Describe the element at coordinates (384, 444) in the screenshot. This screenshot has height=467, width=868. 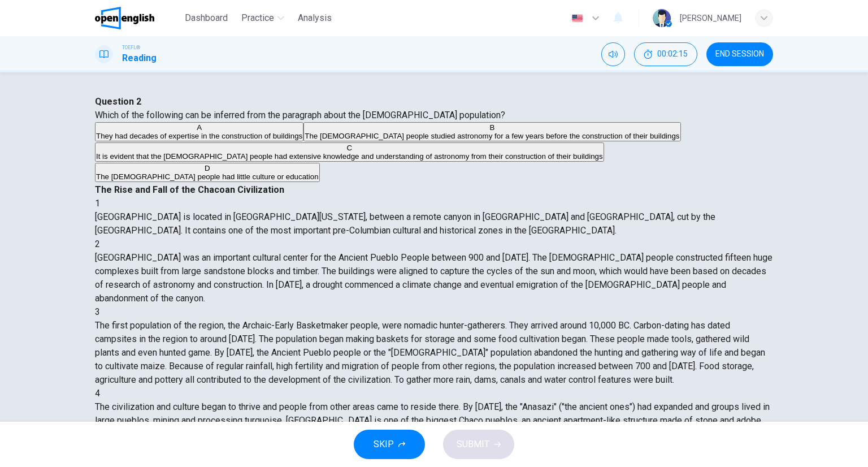
I see `span: SKIP` at that location.